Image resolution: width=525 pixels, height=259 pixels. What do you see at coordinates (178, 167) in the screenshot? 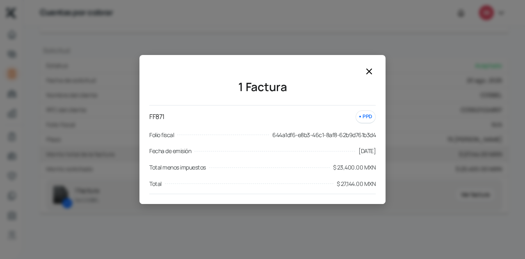
I see `span: Total menos impuestos` at bounding box center [178, 167].